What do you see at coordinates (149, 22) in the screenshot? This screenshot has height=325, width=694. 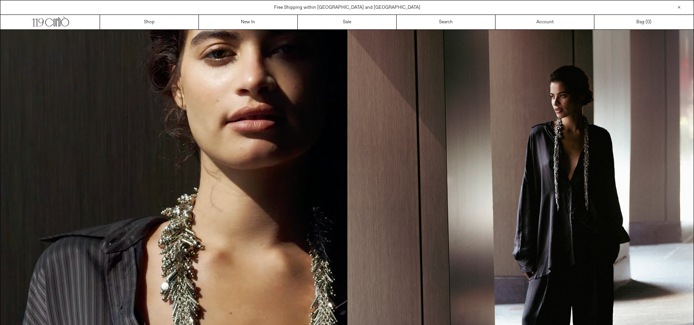 I see `a: Shop` at bounding box center [149, 22].